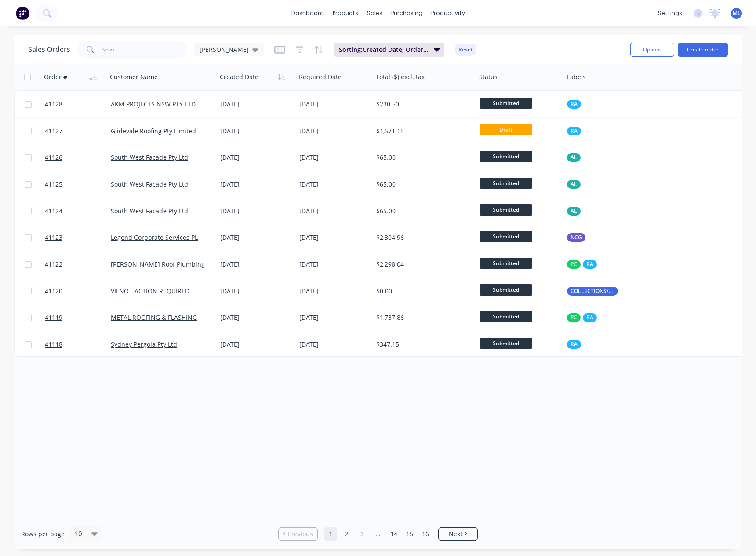 Image resolution: width=756 pixels, height=556 pixels. Describe the element at coordinates (465, 50) in the screenshot. I see `button: Reset` at that location.